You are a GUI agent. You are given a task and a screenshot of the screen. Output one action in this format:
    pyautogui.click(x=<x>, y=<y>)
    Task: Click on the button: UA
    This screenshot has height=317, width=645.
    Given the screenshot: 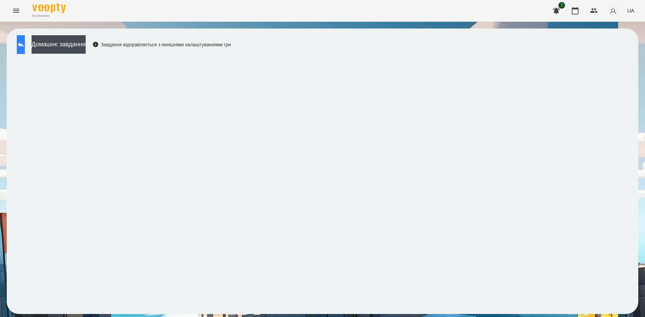 What is the action you would take?
    pyautogui.click(x=631, y=10)
    